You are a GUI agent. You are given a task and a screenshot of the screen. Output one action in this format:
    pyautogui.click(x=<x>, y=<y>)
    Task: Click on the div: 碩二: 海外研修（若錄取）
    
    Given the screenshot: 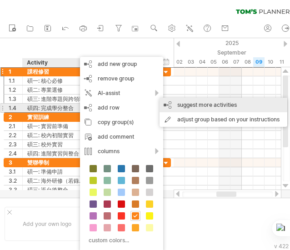 What is the action you would take?
    pyautogui.click(x=56, y=180)
    